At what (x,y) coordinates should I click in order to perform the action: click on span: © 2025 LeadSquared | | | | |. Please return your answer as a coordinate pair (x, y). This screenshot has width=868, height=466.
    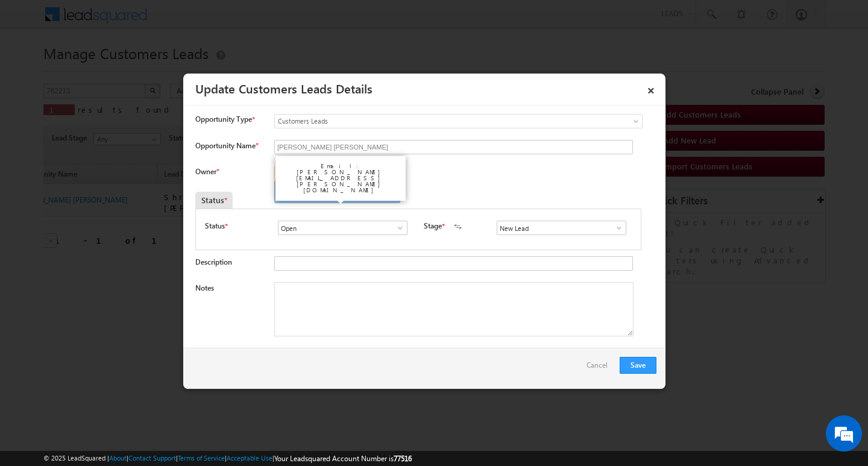
    Looking at the image, I should click on (227, 459).